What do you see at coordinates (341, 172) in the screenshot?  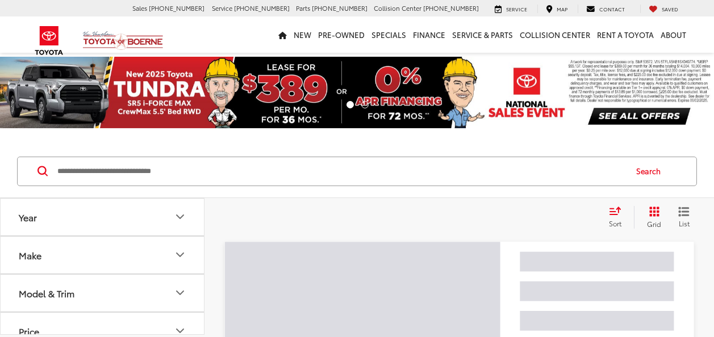 I see `input: Search by Make, Model, or Keyword` at bounding box center [341, 172].